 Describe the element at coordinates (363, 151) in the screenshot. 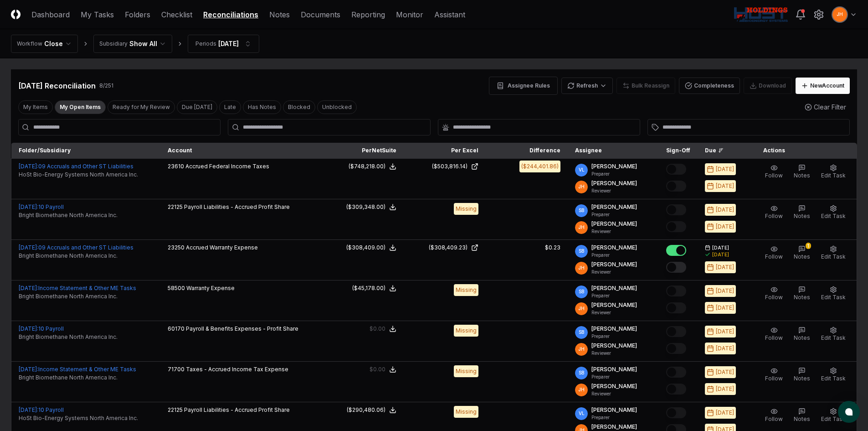

I see `th: Per NetSuite` at that location.